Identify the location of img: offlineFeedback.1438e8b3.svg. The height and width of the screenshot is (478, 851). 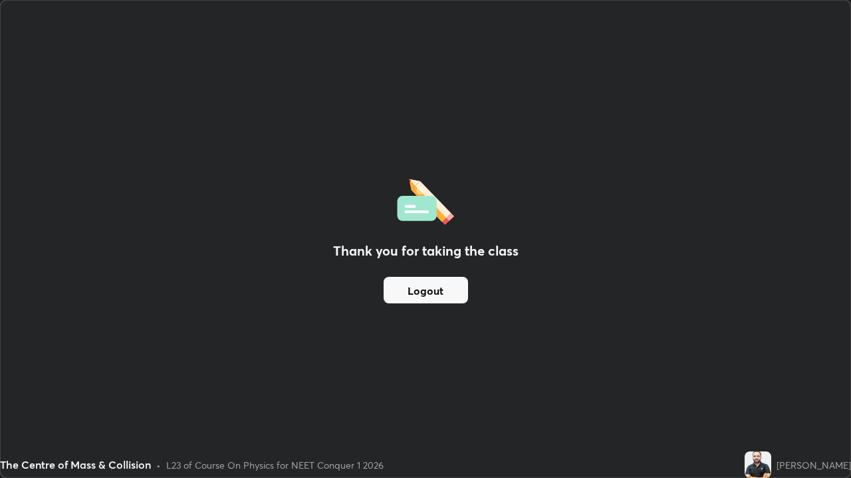
(425, 200).